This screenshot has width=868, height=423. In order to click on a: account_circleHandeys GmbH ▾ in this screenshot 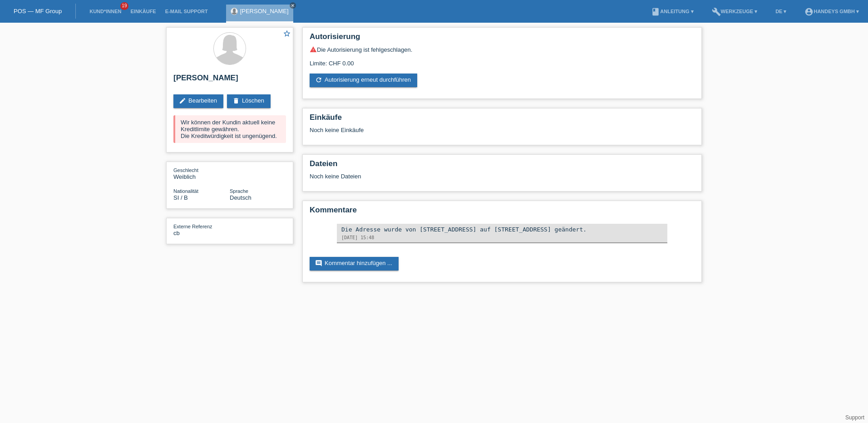, I will do `click(832, 11)`.